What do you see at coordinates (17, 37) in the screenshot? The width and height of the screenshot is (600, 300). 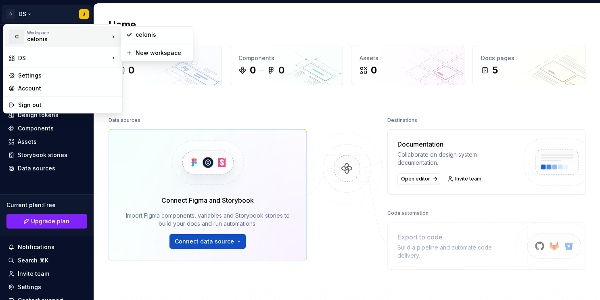 I see `div: C` at bounding box center [17, 37].